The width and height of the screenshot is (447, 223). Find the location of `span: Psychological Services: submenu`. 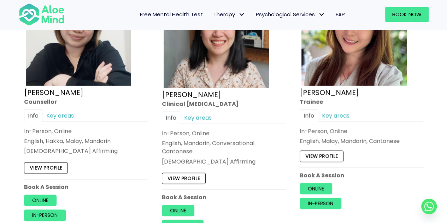

span: Psychological Services: submenu is located at coordinates (322, 14).